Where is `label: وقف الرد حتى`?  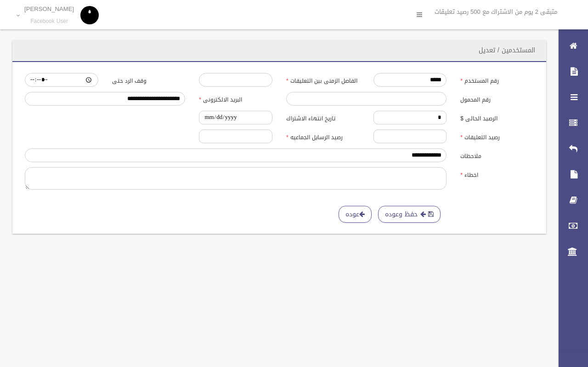
label: وقف الرد حتى is located at coordinates (148, 80).